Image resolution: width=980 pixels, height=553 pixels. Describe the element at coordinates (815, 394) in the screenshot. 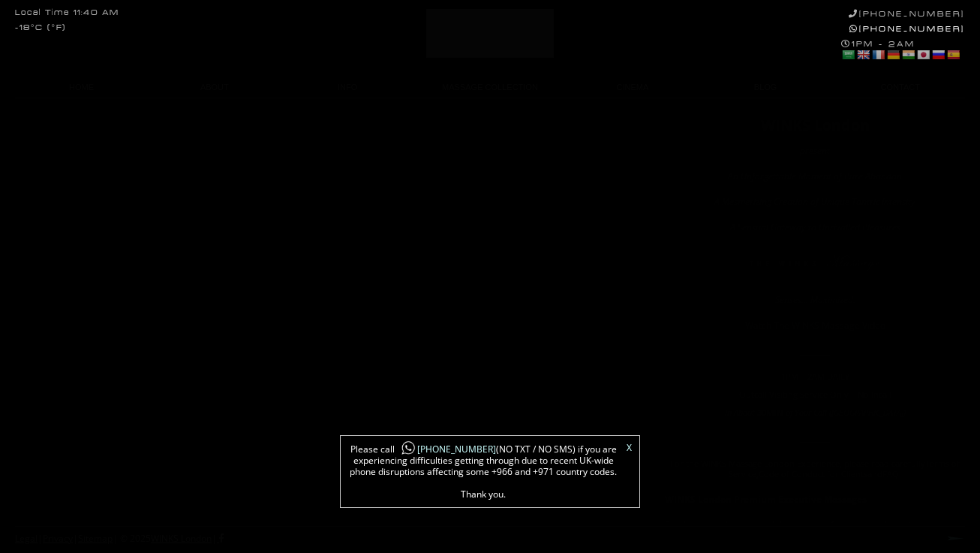

I see `span: Outcall Visiting Service Only – No Incall` at that location.